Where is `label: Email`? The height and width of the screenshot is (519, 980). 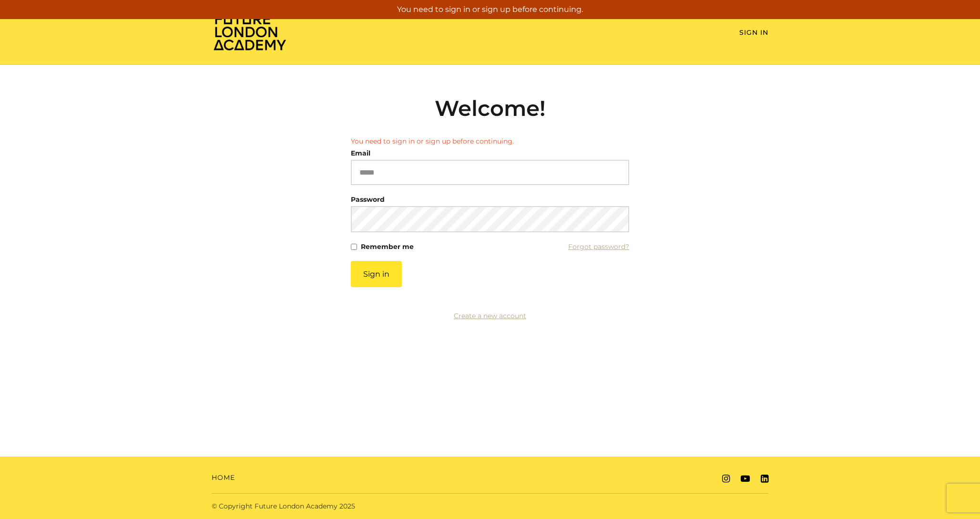
label: Email is located at coordinates (360, 153).